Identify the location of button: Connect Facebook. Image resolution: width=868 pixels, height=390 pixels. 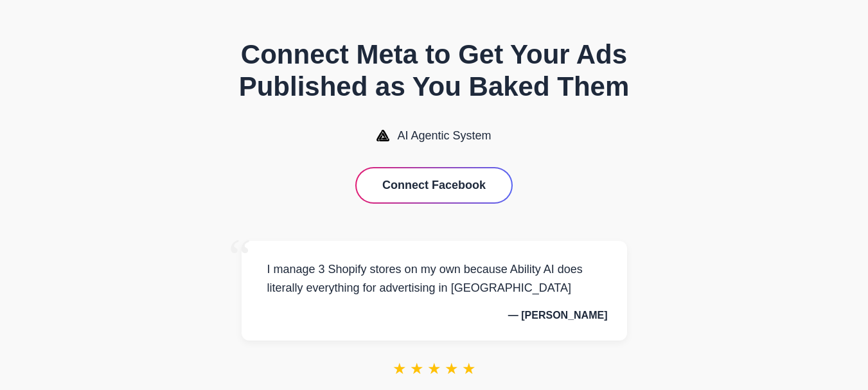
(434, 185).